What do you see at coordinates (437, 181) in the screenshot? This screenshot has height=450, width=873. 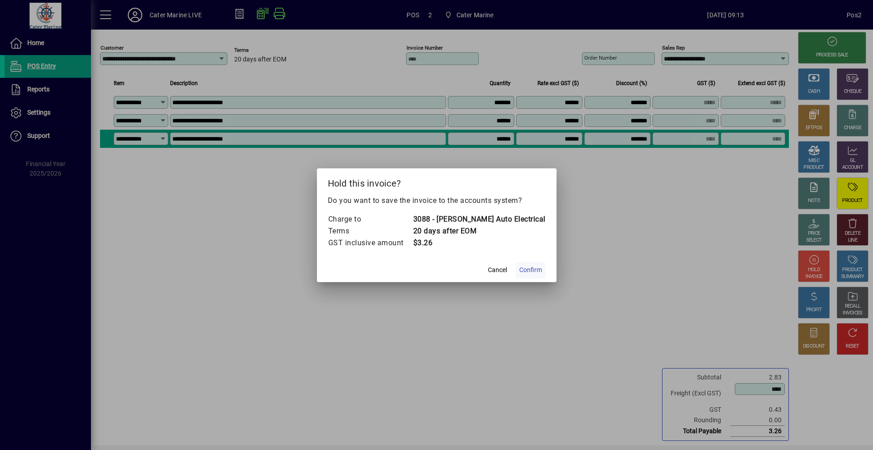 I see `h2: Hold this invoice?` at bounding box center [437, 181].